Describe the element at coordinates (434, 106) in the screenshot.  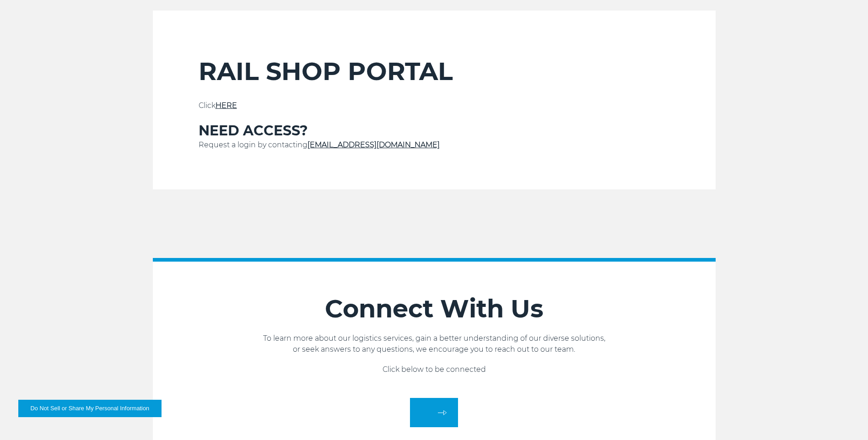
I see `p: Click` at that location.